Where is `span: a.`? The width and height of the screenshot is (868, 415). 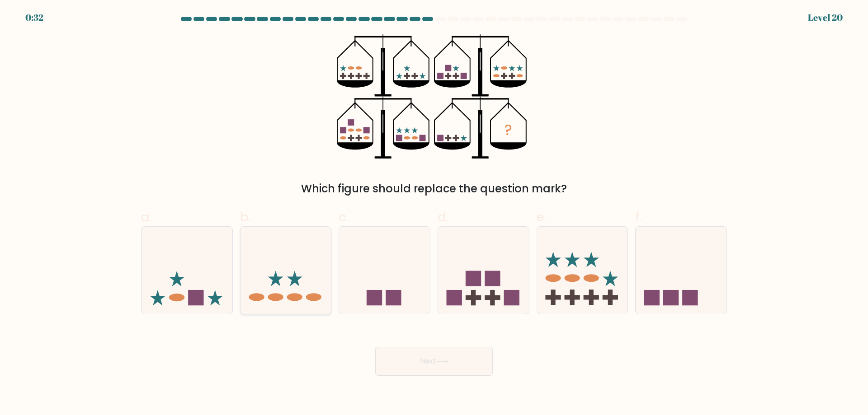 span: a. is located at coordinates (147, 217).